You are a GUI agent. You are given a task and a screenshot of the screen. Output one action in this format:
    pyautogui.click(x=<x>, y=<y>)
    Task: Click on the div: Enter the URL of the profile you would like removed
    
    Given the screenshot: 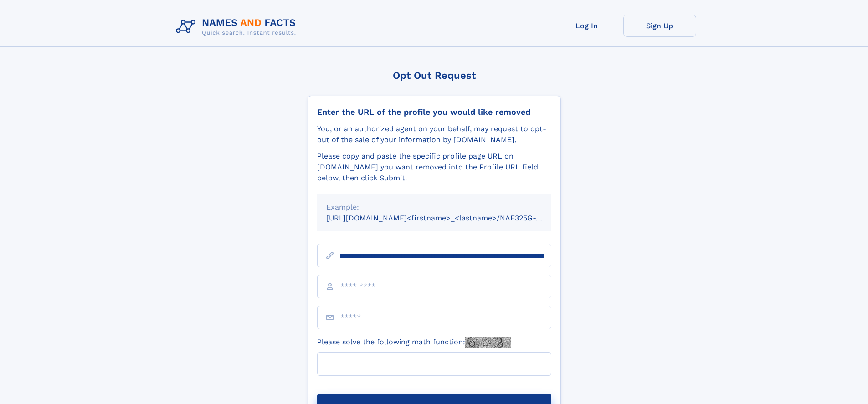 What is the action you would take?
    pyautogui.click(x=434, y=112)
    